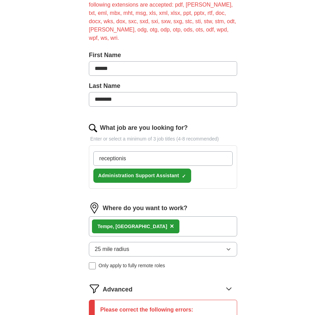 This screenshot has width=326, height=315. Describe the element at coordinates (145, 208) in the screenshot. I see `label: Where do you want to work?` at that location.